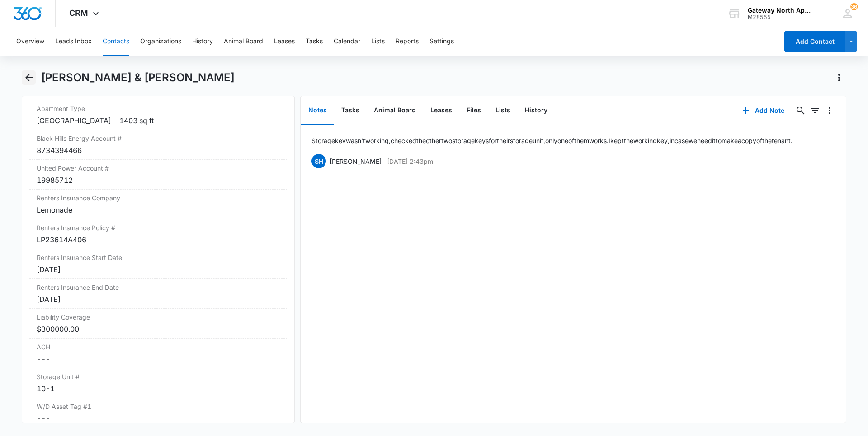 This screenshot has width=868, height=436. I want to click on dd: $300000.00, so click(158, 330).